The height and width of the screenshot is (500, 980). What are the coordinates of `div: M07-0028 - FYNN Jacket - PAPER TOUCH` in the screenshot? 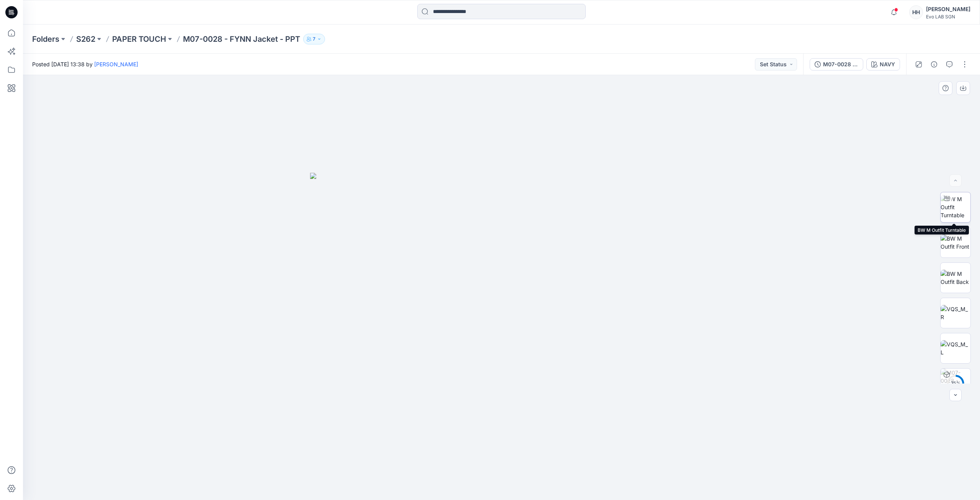 It's located at (840, 64).